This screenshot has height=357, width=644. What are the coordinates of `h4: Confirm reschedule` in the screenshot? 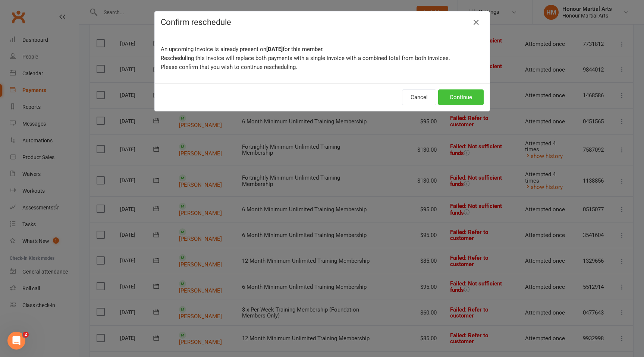 It's located at (322, 22).